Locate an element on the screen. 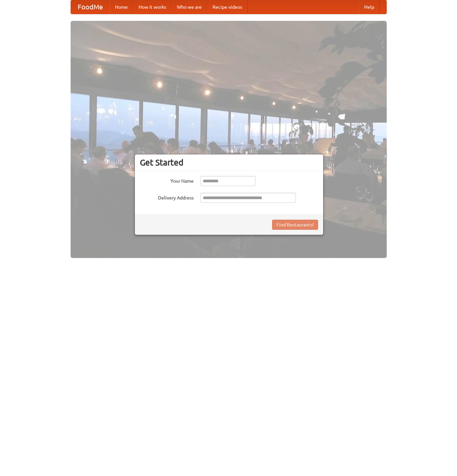 Image resolution: width=457 pixels, height=476 pixels. label: Delivery Address is located at coordinates (167, 197).